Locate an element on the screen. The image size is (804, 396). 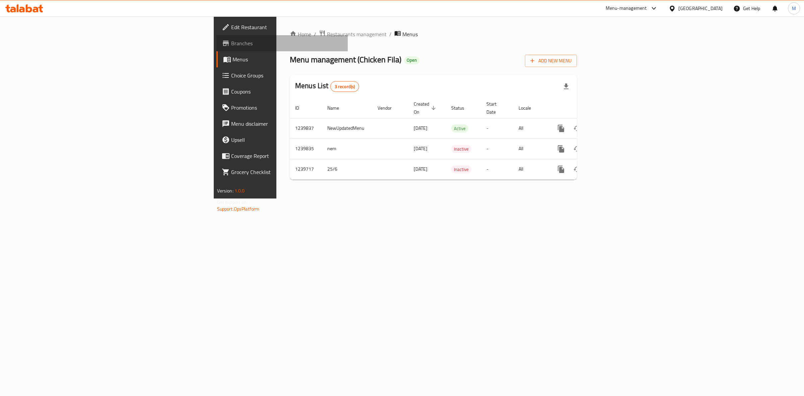
a: Coupons is located at coordinates (282, 91).